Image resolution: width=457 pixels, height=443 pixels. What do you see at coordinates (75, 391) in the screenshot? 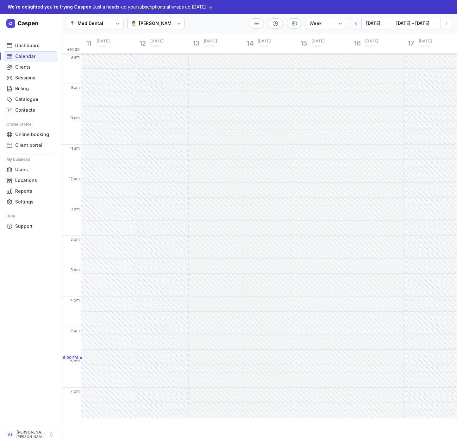
I see `span: 7 pm` at bounding box center [75, 391].